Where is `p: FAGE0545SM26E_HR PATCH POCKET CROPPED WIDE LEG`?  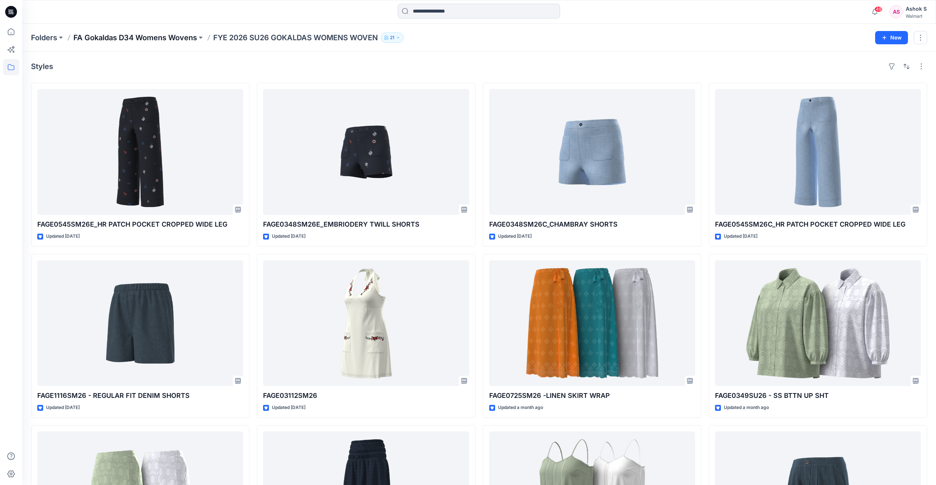
p: FAGE0545SM26E_HR PATCH POCKET CROPPED WIDE LEG is located at coordinates (140, 224).